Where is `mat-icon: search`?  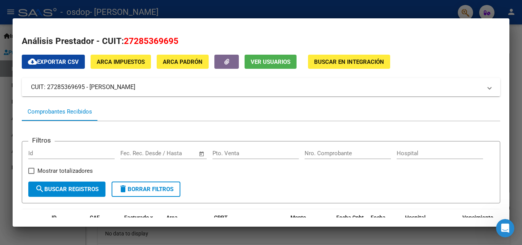 mat-icon: search is located at coordinates (40, 189).